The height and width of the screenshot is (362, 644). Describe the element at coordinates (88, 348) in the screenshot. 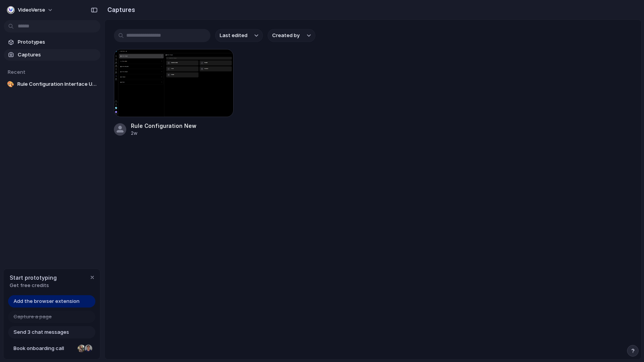

I see `div: Christian Iacullo` at that location.